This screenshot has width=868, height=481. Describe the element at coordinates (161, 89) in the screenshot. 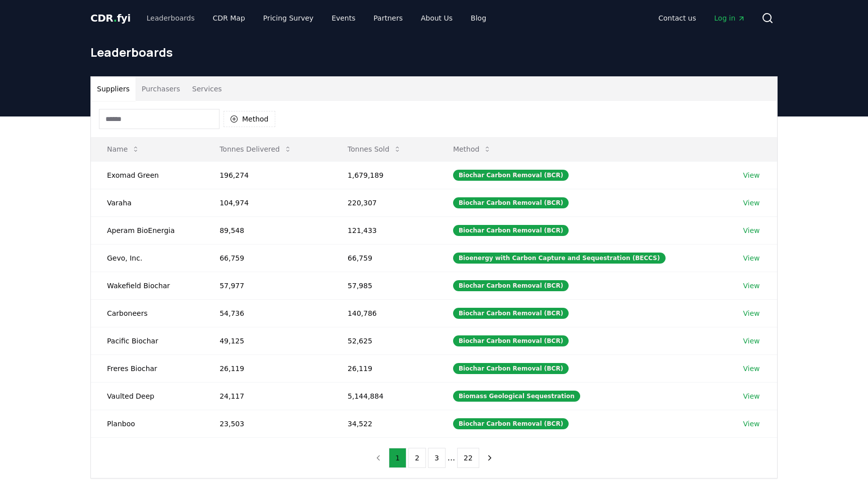

I see `button: Purchasers` at that location.